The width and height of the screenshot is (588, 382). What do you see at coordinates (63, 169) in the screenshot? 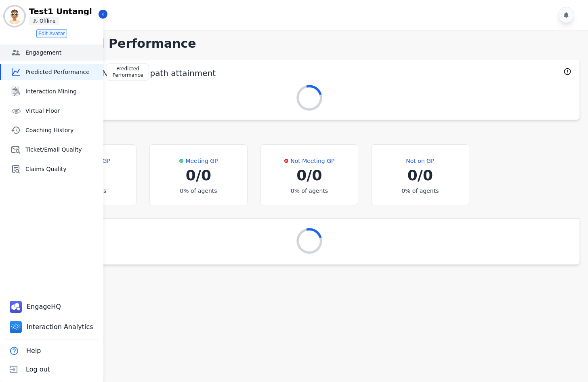
I see `span: Claims Quality` at bounding box center [63, 169].